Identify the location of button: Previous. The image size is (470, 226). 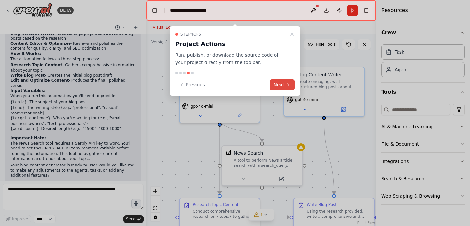
(192, 85).